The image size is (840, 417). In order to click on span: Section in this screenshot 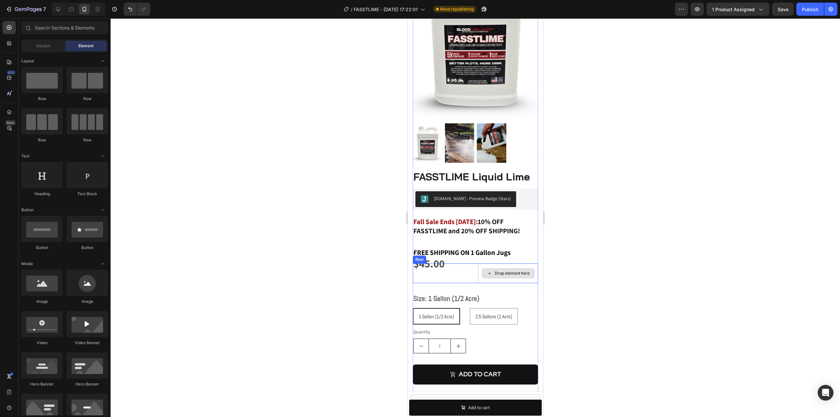, I will do `click(43, 46)`.